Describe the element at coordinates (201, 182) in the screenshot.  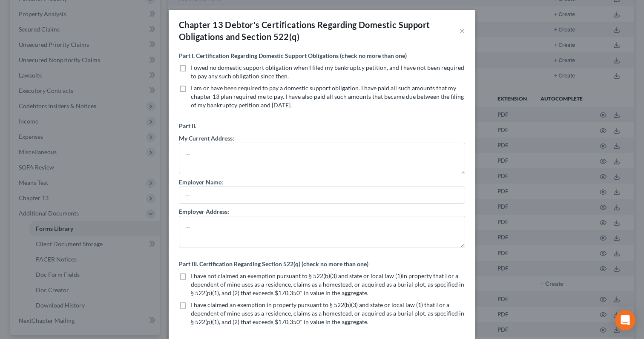
I see `label: Employer Name:` at that location.